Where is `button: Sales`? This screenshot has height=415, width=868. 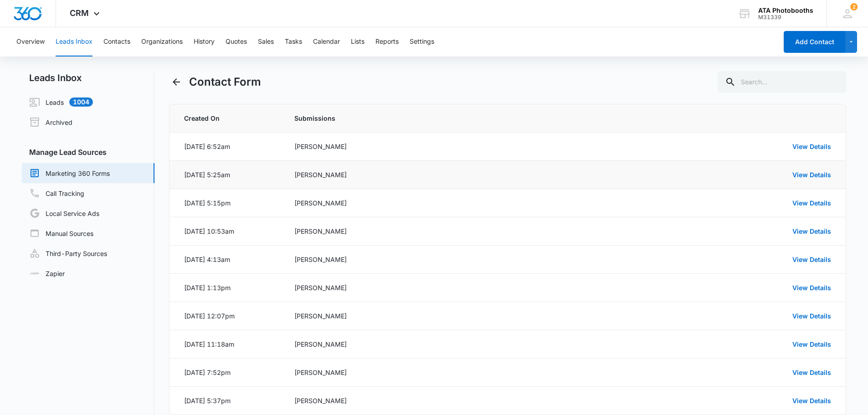 button: Sales is located at coordinates (265, 42).